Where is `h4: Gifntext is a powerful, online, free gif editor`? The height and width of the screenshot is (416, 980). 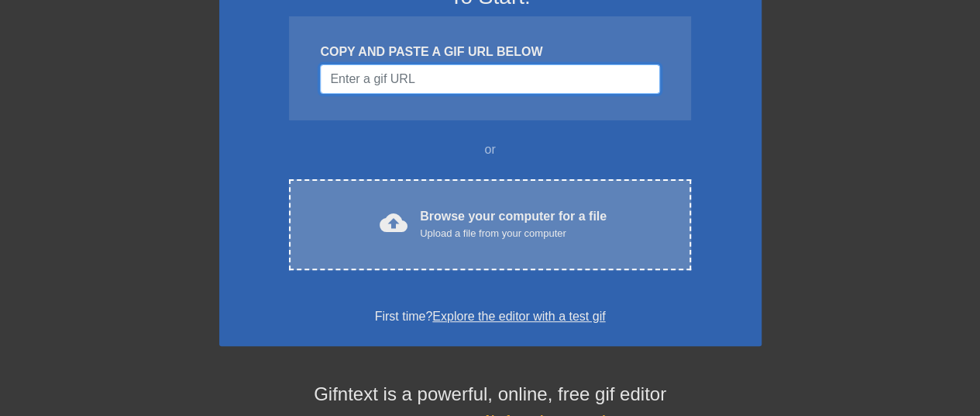 h4: Gifntext is a powerful, online, free gif editor is located at coordinates (490, 394).